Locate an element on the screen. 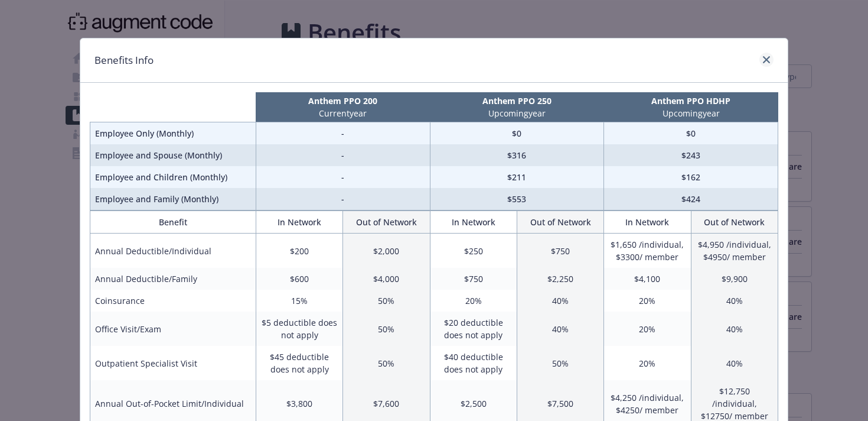 This screenshot has width=868, height=421. p: Current year is located at coordinates (343, 113).